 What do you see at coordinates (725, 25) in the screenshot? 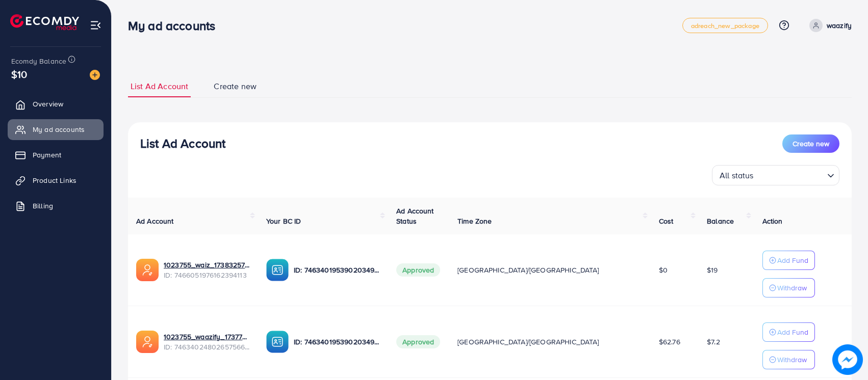
I see `a: adreach_new_package` at bounding box center [725, 25].